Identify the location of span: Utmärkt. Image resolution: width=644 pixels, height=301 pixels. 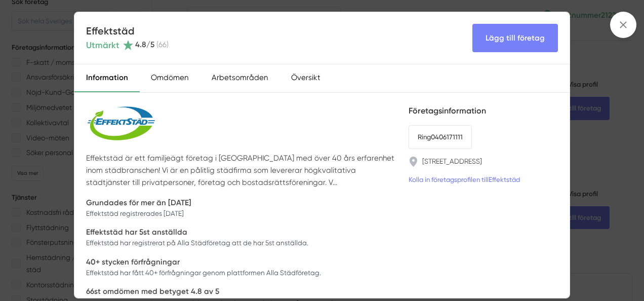
(103, 45).